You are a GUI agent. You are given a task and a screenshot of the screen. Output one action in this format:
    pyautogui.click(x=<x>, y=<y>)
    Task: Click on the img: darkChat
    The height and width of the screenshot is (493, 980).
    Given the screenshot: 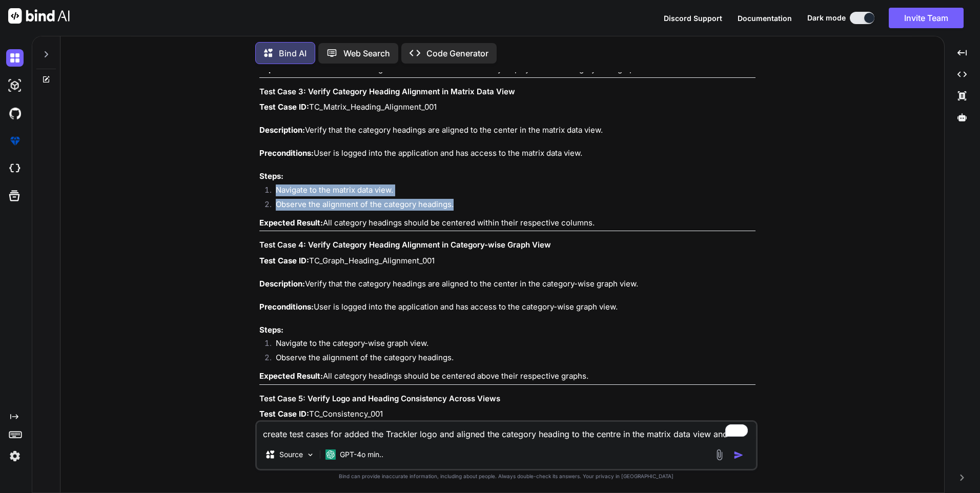 What is the action you would take?
    pyautogui.click(x=15, y=58)
    